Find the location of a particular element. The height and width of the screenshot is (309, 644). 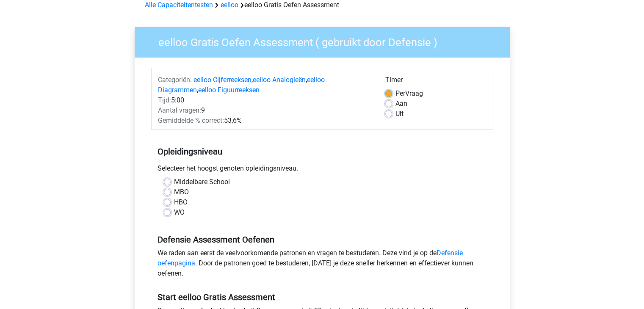

div: Timer is located at coordinates (436, 82).